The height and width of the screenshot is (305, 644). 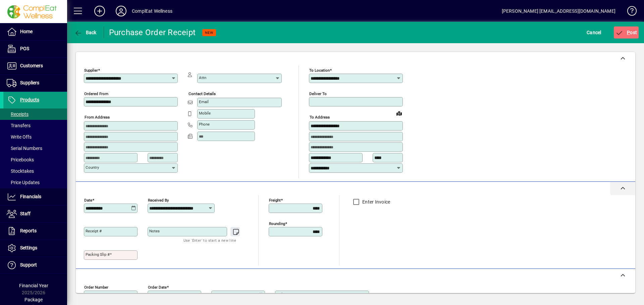 What do you see at coordinates (85, 32) in the screenshot?
I see `app-page-header-button: Back` at bounding box center [85, 32].